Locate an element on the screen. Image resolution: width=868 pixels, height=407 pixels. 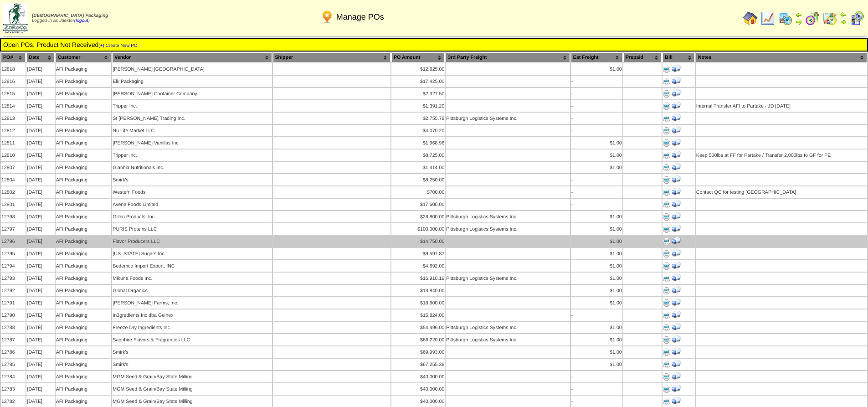
td: PURIS Proteins LLC is located at coordinates (192, 228).